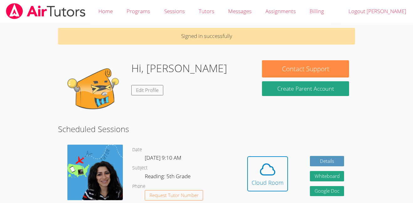  What do you see at coordinates (168, 177) in the screenshot?
I see `dd: Reading: 5th Grade` at bounding box center [168, 177].